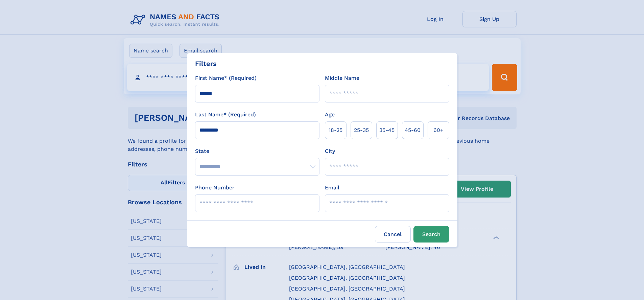 This screenshot has width=644, height=300. Describe the element at coordinates (431, 234) in the screenshot. I see `button: Search` at that location.